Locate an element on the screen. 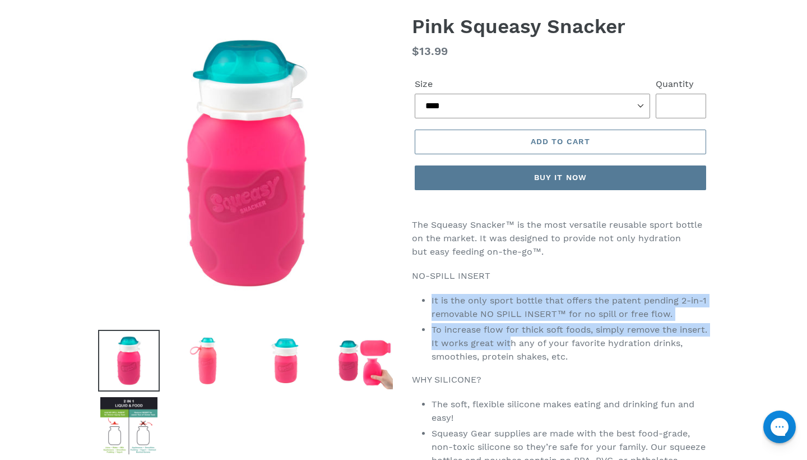  p: NO-SPILL INSERT is located at coordinates (561, 276).